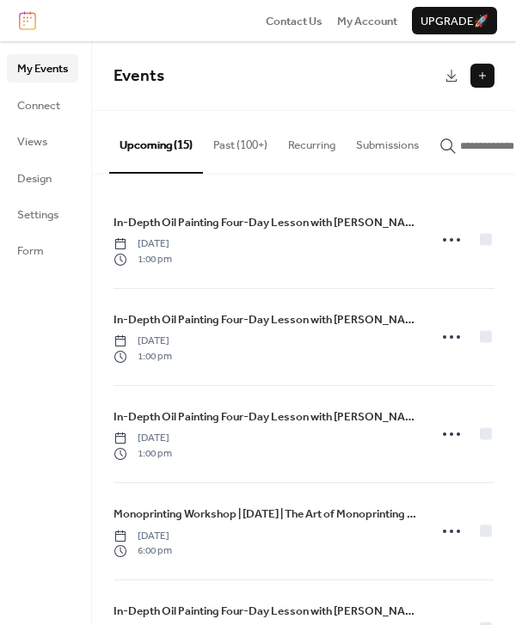 The height and width of the screenshot is (625, 516). I want to click on span: Events, so click(138, 76).